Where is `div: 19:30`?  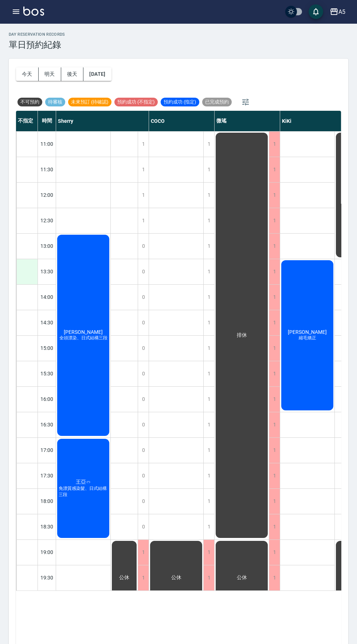 div: 19:30 is located at coordinates (47, 578).